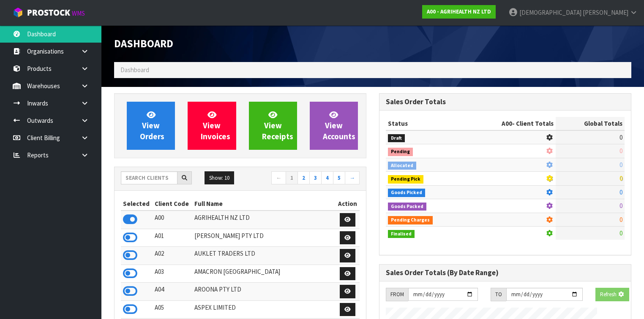 Image resolution: width=644 pixels, height=319 pixels. What do you see at coordinates (315, 178) in the screenshot?
I see `a: 3` at bounding box center [315, 178].